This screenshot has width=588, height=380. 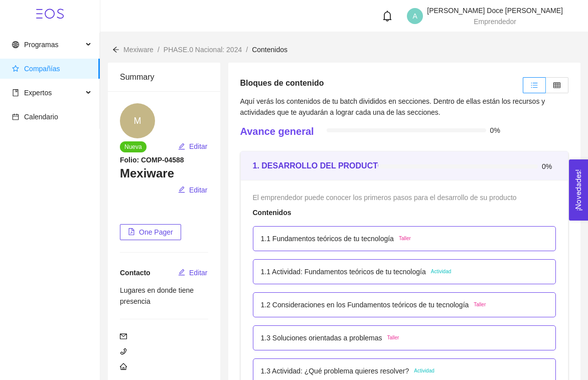 I want to click on span: table, so click(x=556, y=85).